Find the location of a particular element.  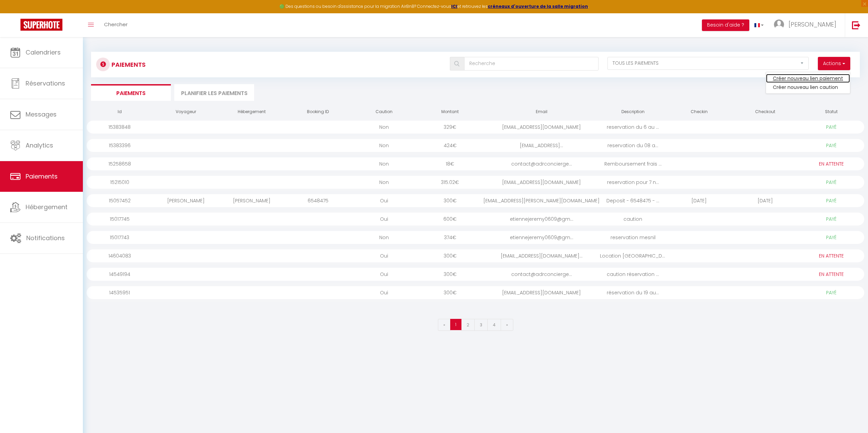

a: Chercher is located at coordinates (116, 25).